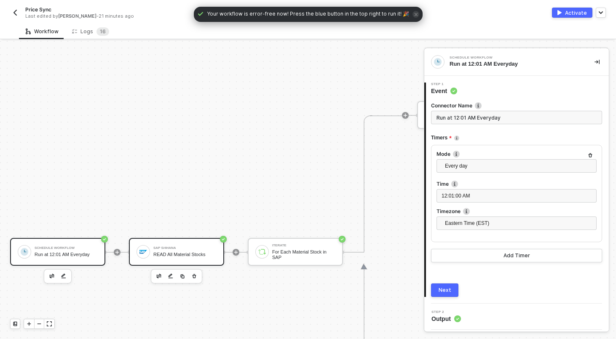 The image size is (616, 339). What do you see at coordinates (518, 223) in the screenshot?
I see `span: Eastern Time (EST)` at bounding box center [518, 223].